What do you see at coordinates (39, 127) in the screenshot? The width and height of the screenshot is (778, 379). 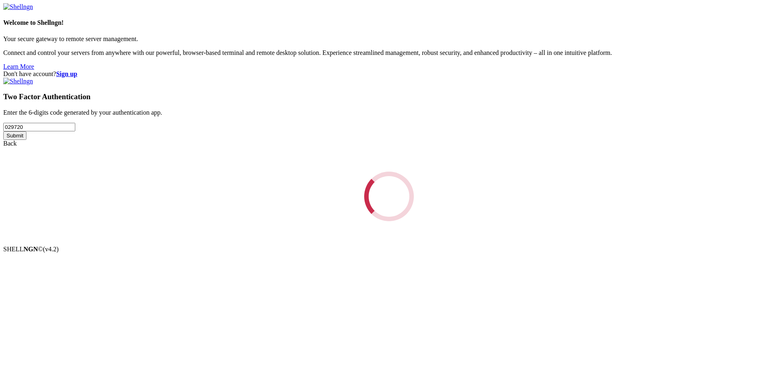 I see `input: Two factor code` at bounding box center [39, 127].